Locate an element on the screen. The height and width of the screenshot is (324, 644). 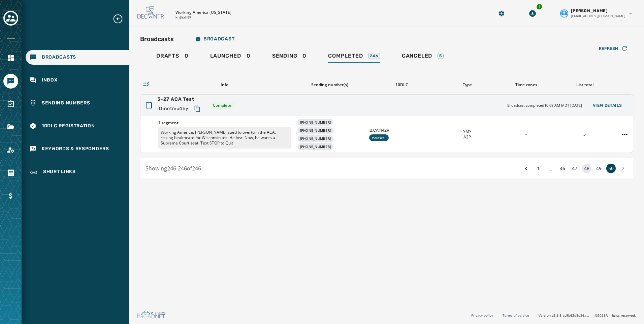
a: Drafts0 is located at coordinates (172, 57).